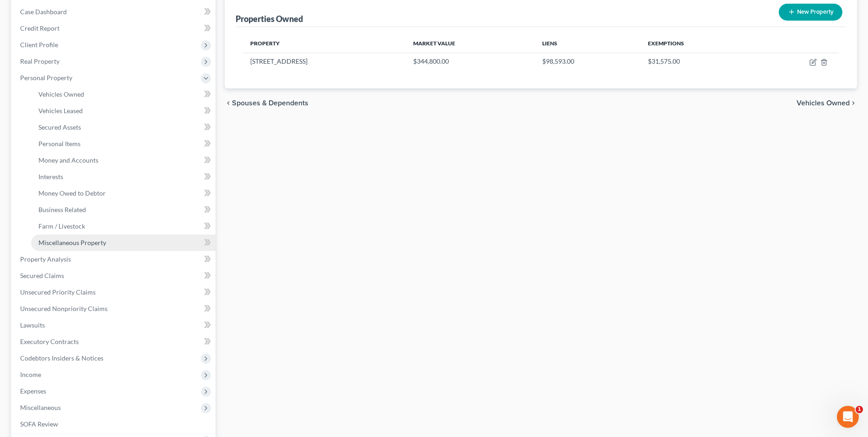 This screenshot has height=437, width=868. What do you see at coordinates (114, 325) in the screenshot?
I see `a: Lawsuits` at bounding box center [114, 325].